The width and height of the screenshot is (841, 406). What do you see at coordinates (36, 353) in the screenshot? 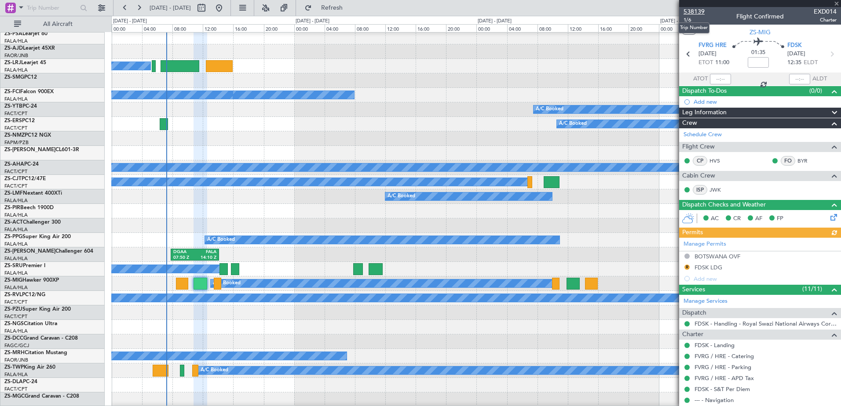
I see `a: ZS-MRHCitation Mustang` at bounding box center [36, 353].